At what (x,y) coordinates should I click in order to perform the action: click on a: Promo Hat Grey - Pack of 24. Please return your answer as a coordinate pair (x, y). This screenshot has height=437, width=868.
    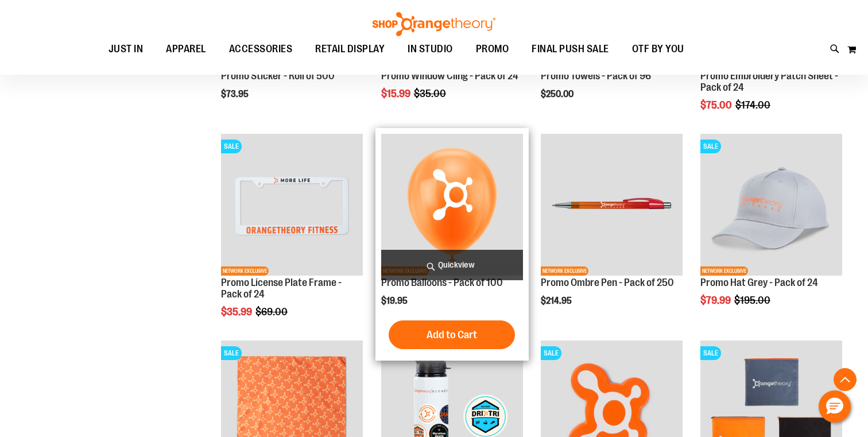
    Looking at the image, I should click on (758, 282).